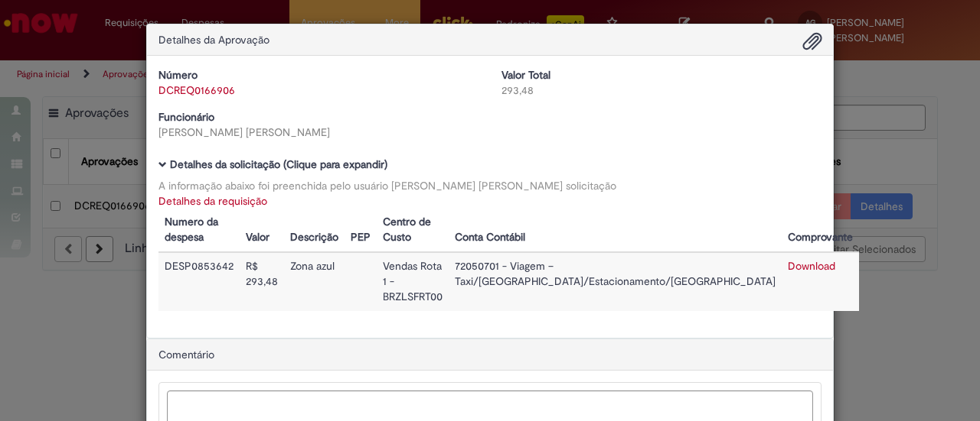 The image size is (980, 421). I want to click on th: Descrição, so click(313, 230).